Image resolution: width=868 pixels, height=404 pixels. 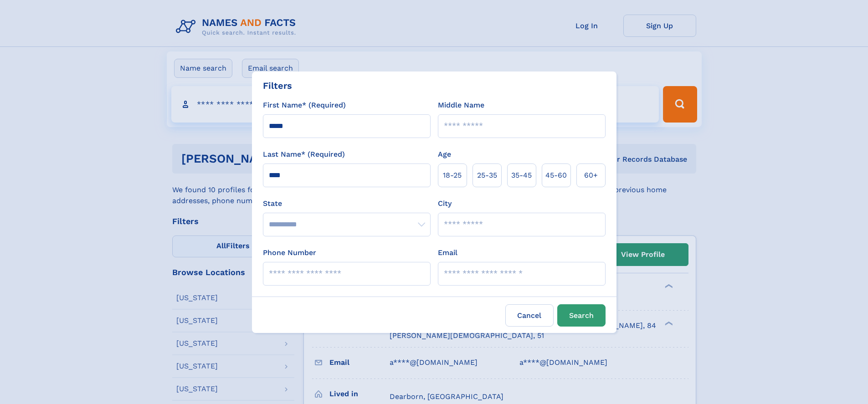 What do you see at coordinates (461, 105) in the screenshot?
I see `label: Middle Name` at bounding box center [461, 105].